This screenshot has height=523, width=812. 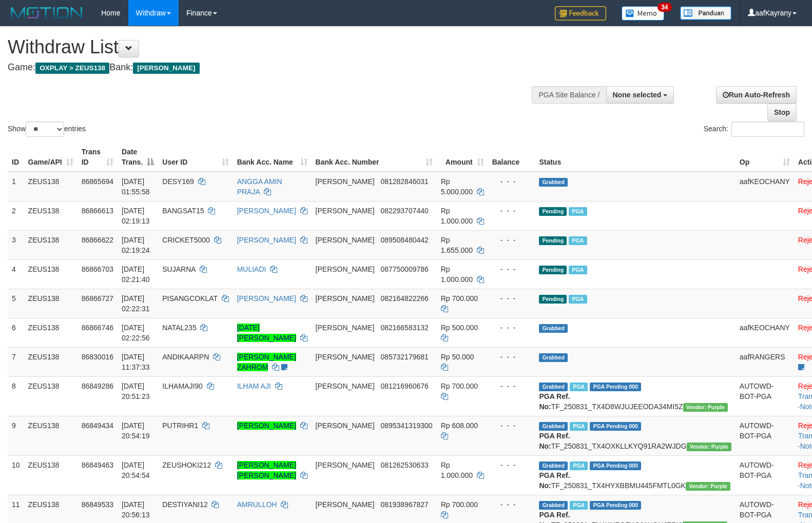 I want to click on b: PGA Ref. No:, so click(x=554, y=441).